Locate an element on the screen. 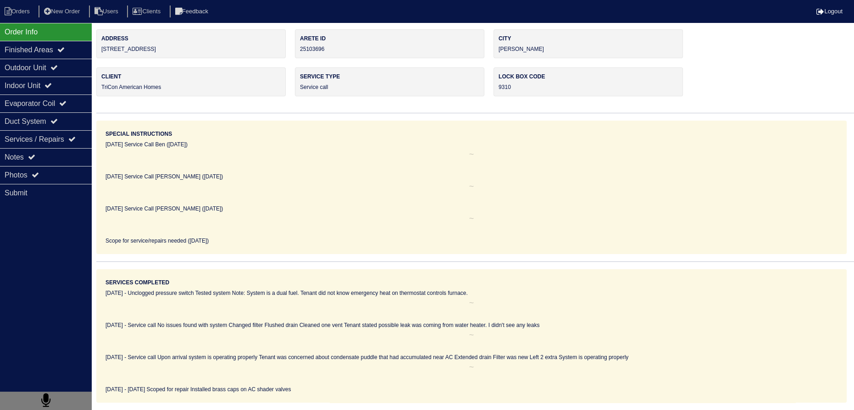  div: 9310 is located at coordinates (588, 82).